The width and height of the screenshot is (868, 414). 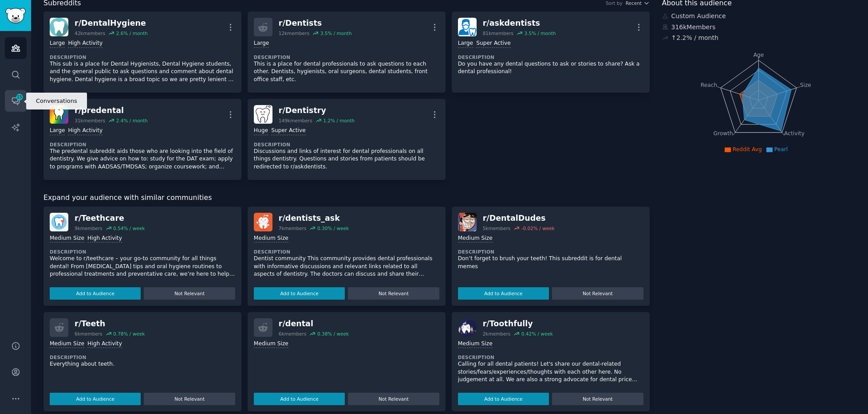 I want to click on div: 42k members, so click(x=90, y=33).